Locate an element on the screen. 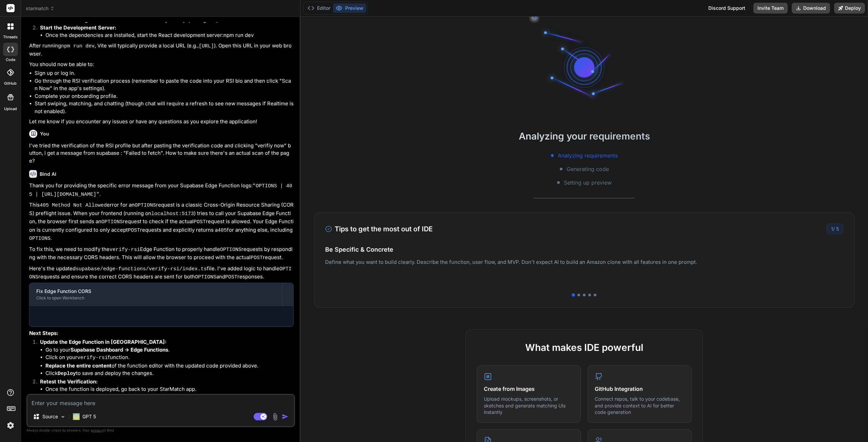 The height and width of the screenshot is (442, 868). strong: Retest the Verification: is located at coordinates (68, 381).